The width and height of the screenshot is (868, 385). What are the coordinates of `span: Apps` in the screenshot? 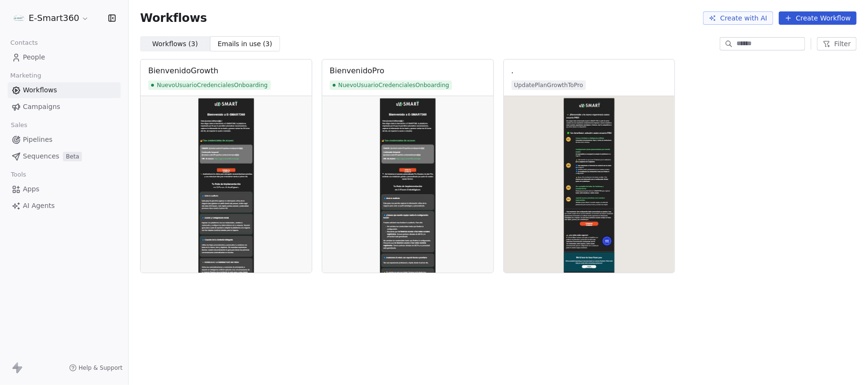 It's located at (31, 189).